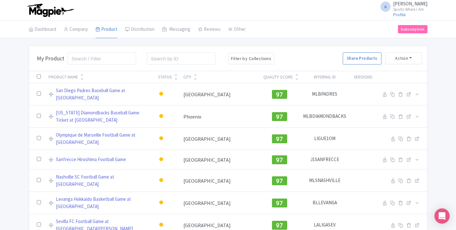 The height and width of the screenshot is (230, 456). What do you see at coordinates (42, 29) in the screenshot?
I see `a: Dashboard` at bounding box center [42, 29].